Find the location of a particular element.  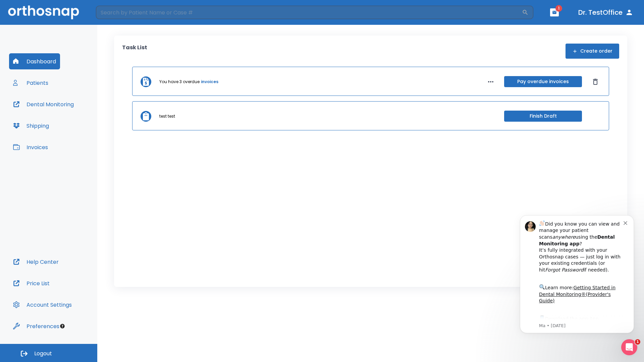

div: Tooltip anchor is located at coordinates (62, 326).